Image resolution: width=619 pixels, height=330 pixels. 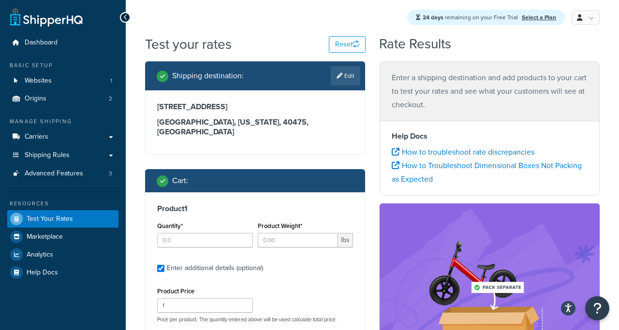 What do you see at coordinates (415, 44) in the screenshot?
I see `h2: Rate Results` at bounding box center [415, 44].